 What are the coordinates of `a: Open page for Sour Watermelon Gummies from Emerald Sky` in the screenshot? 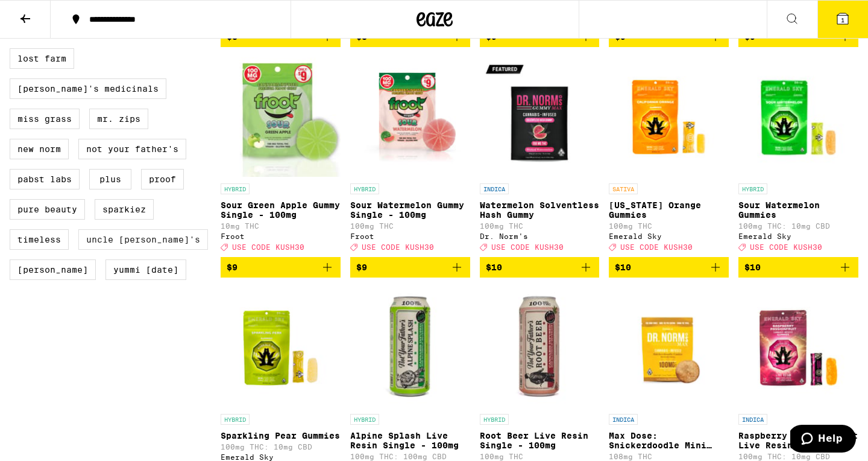 It's located at (798, 157).